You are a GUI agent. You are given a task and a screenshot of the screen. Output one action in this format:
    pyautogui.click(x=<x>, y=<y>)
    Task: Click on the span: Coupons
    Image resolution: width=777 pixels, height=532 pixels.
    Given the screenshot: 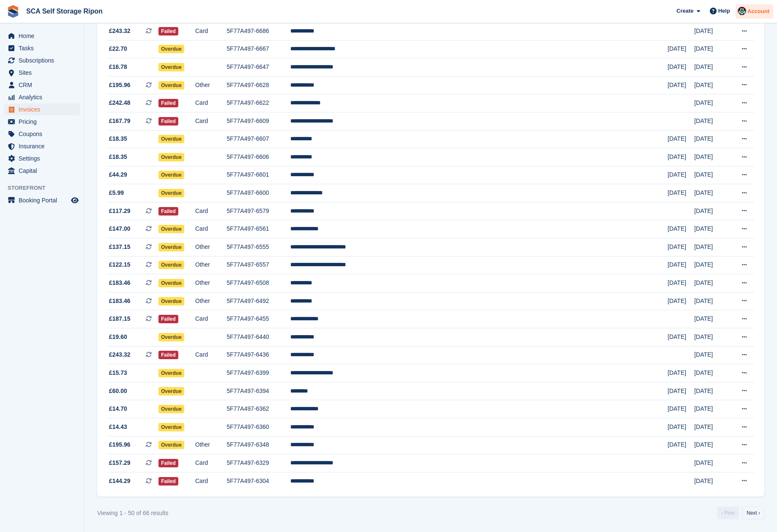 What is the action you would take?
    pyautogui.click(x=44, y=133)
    